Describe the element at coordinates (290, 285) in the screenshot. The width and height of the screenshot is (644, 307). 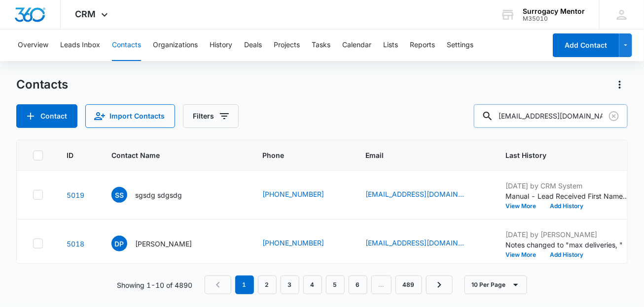
I see `a: Page 3` at that location.